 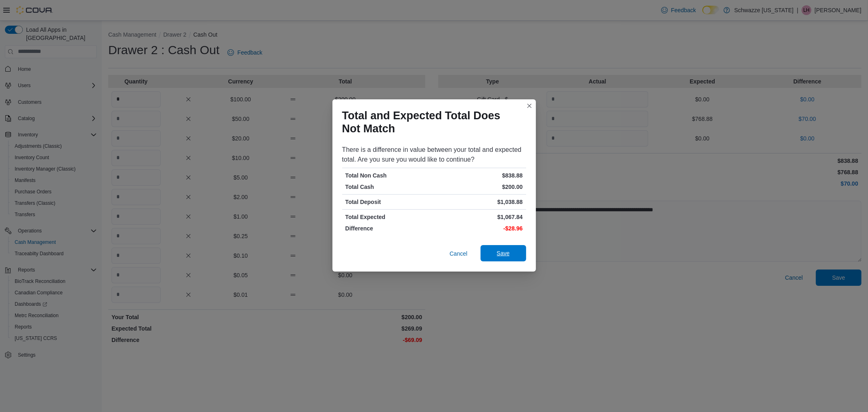 What do you see at coordinates (459, 254) in the screenshot?
I see `span: Cancel` at bounding box center [459, 254].